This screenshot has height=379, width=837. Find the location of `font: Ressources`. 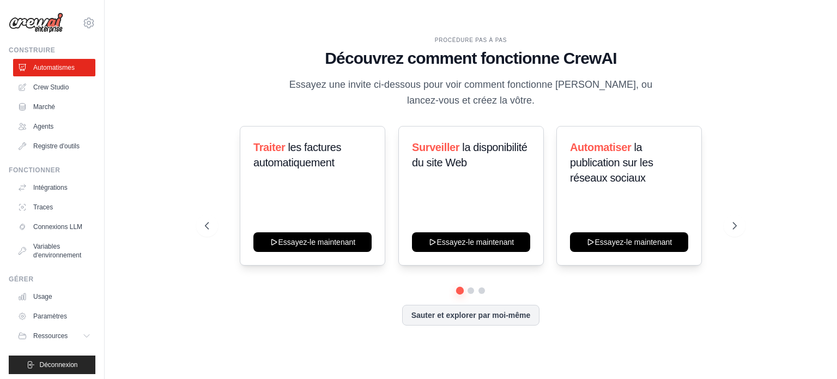

font: Ressources is located at coordinates (50, 336).